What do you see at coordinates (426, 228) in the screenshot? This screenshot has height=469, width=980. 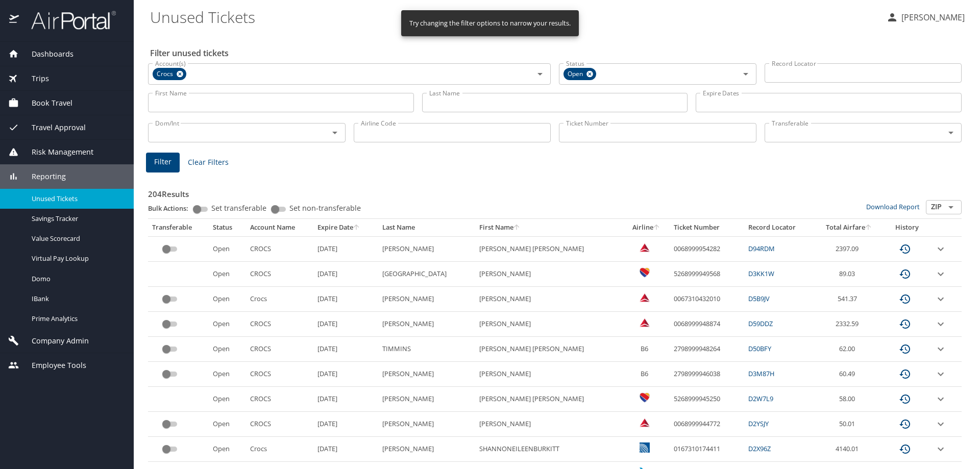 I see `th: Last Name` at bounding box center [426, 228].